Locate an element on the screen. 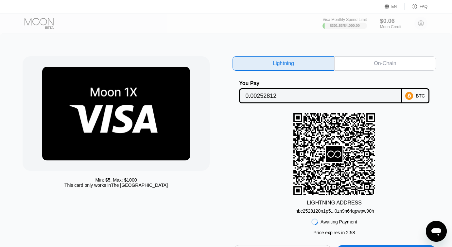 The height and width of the screenshot is (247, 452). div: Visa Monthly Spend Limit is located at coordinates (344, 20).